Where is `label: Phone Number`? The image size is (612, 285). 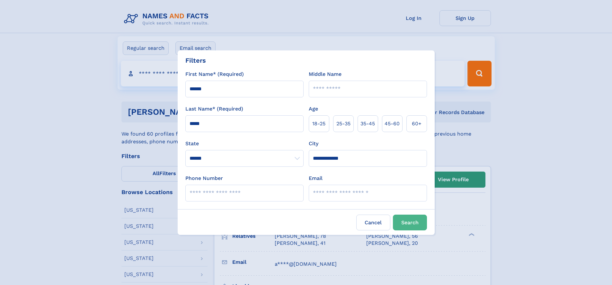 label: Phone Number is located at coordinates (204, 178).